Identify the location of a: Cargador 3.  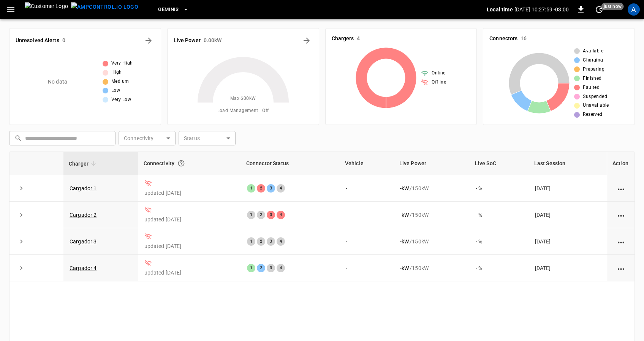
(83, 241).